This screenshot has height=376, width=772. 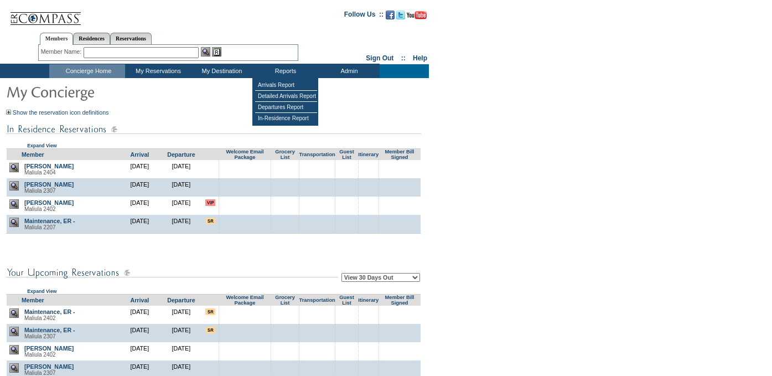 I want to click on a: Departure, so click(x=181, y=300).